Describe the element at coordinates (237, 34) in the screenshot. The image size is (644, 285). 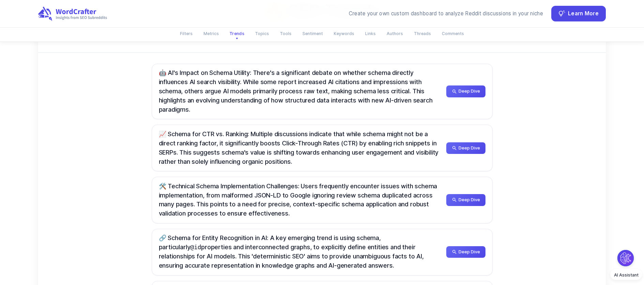
I see `button: Trends` at that location.